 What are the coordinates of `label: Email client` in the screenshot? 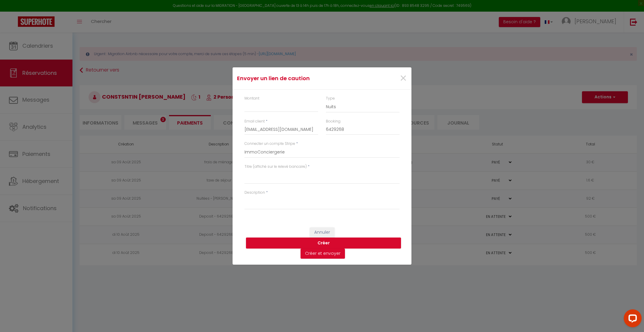 It's located at (255, 121).